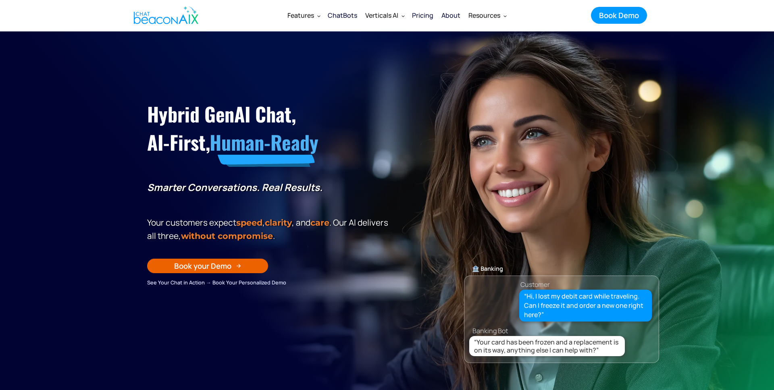 The height and width of the screenshot is (390, 774). What do you see at coordinates (208, 266) in the screenshot?
I see `a: Book your Demo` at bounding box center [208, 266].